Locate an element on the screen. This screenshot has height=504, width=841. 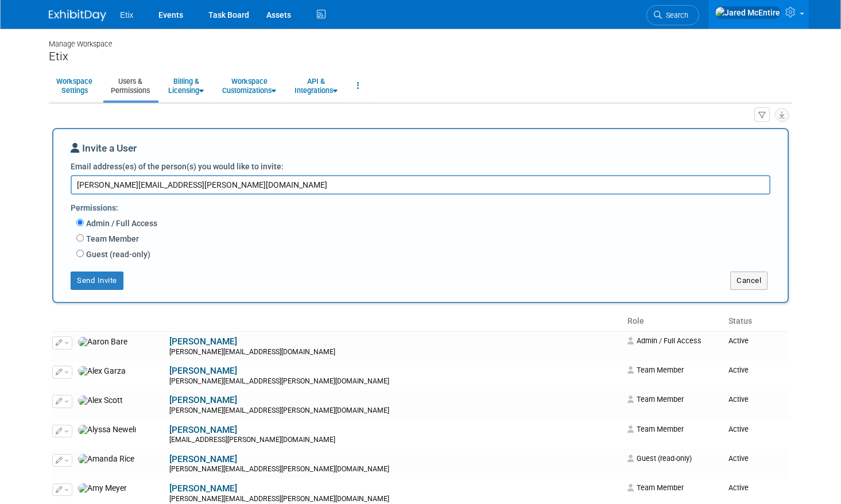
img: Alex Garza is located at coordinates (101, 371).